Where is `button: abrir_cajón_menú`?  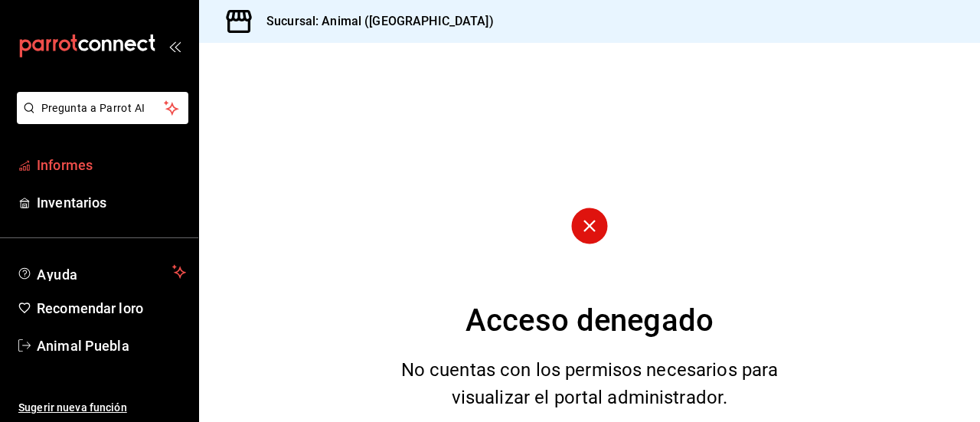
button: abrir_cajón_menú is located at coordinates (174, 46).